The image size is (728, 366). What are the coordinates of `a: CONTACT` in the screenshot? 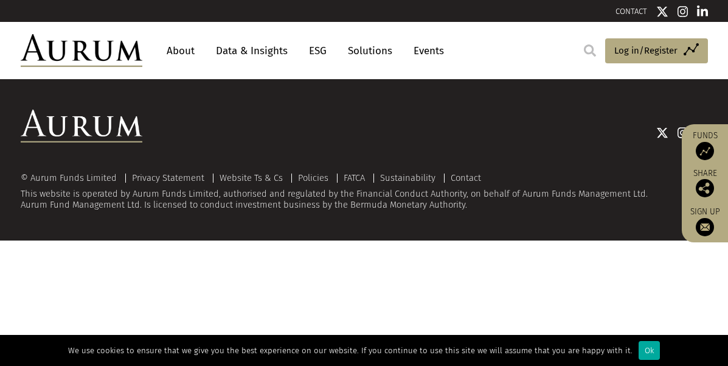 It's located at (632, 11).